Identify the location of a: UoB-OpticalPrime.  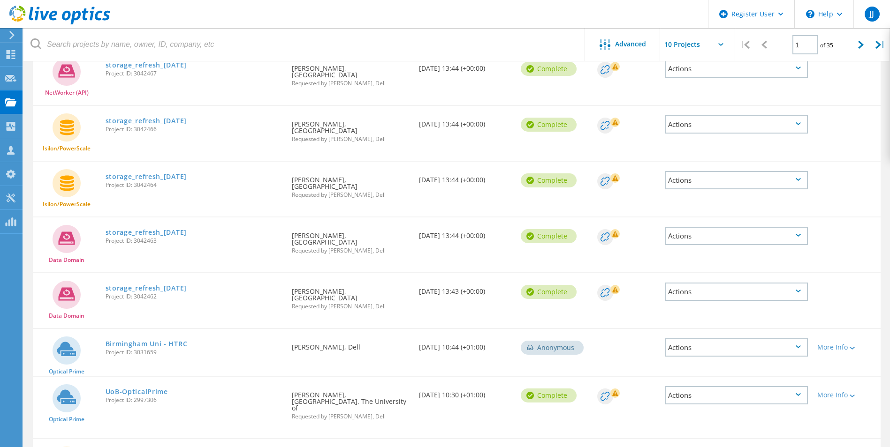
(136, 392).